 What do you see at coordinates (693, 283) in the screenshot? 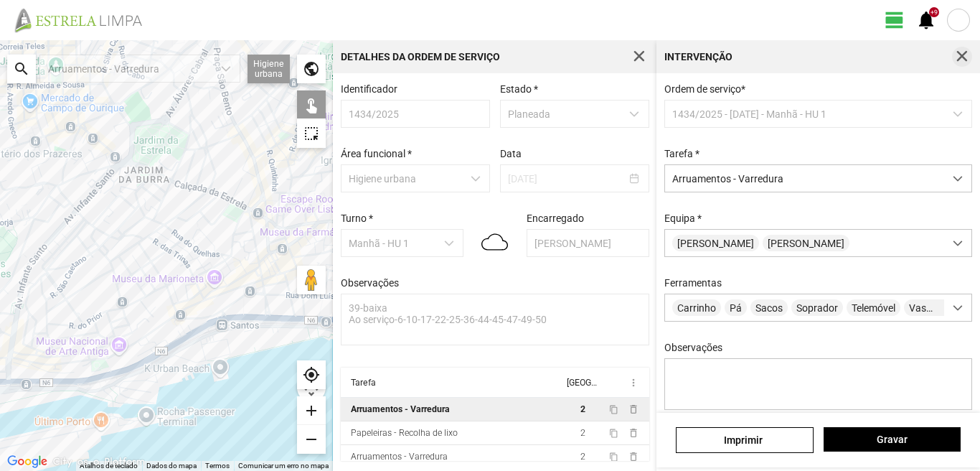
I see `label: Ferramentas` at bounding box center [693, 283].